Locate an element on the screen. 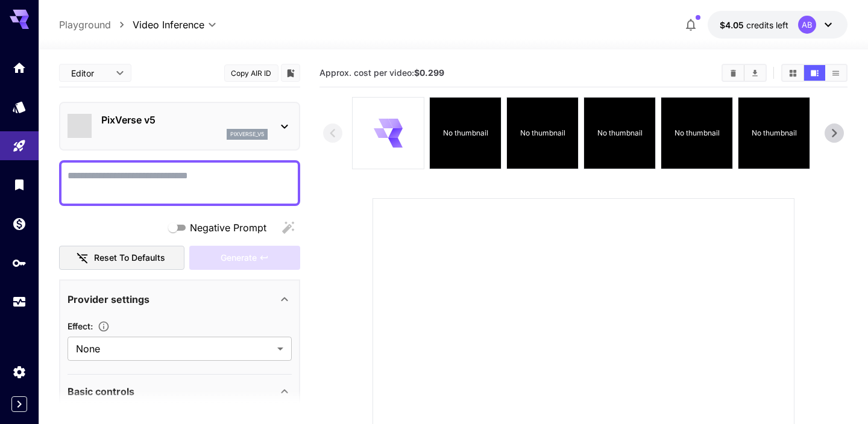 This screenshot has width=868, height=424. div: Library is located at coordinates (19, 184).